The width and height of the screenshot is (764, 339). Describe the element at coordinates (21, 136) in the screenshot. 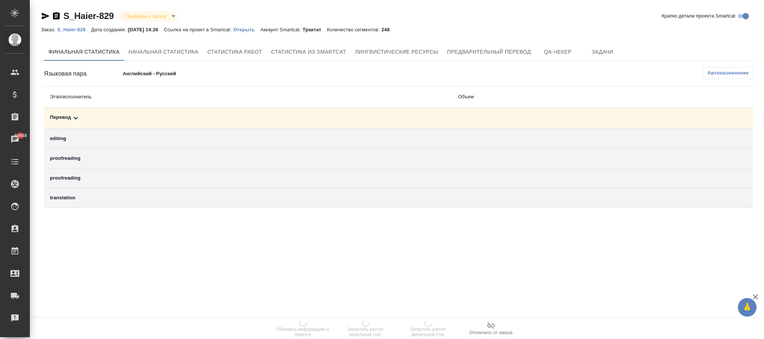

I see `span: 40668` at that location.